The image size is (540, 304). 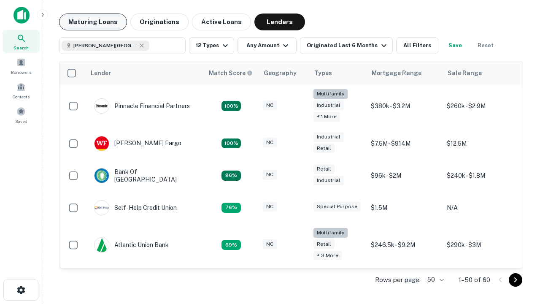 I want to click on button: 12 Types, so click(x=212, y=46).